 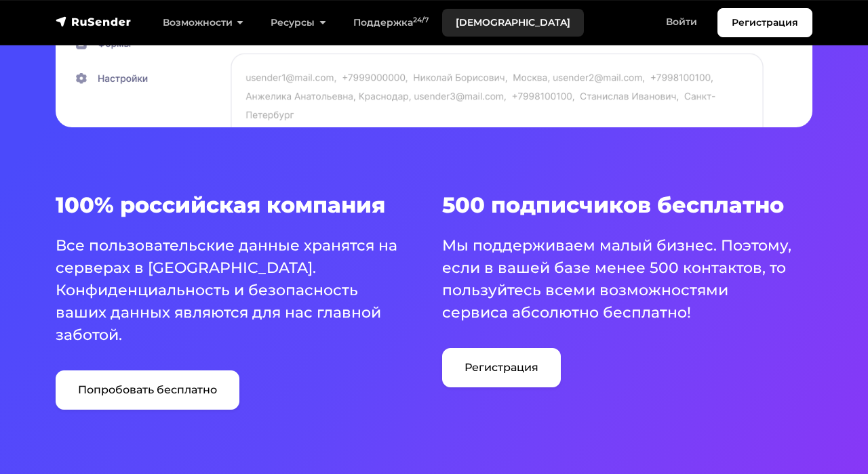 What do you see at coordinates (93, 22) in the screenshot?
I see `img: RuSender` at bounding box center [93, 22].